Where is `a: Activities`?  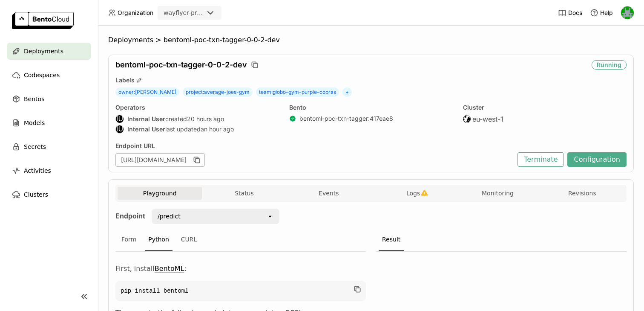
a: Activities is located at coordinates (49, 171).